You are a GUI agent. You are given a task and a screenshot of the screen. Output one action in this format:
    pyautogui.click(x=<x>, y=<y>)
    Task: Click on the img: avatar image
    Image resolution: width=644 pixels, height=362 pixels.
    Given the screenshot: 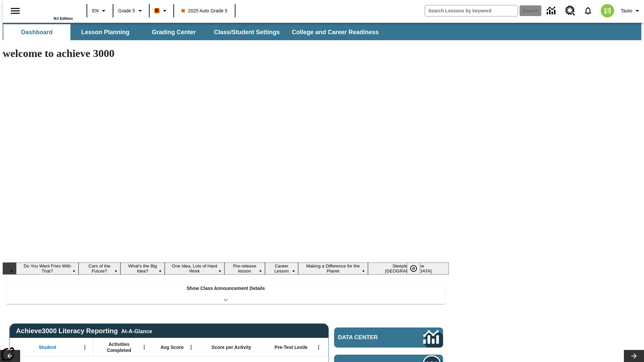 What is the action you would take?
    pyautogui.click(x=607, y=11)
    